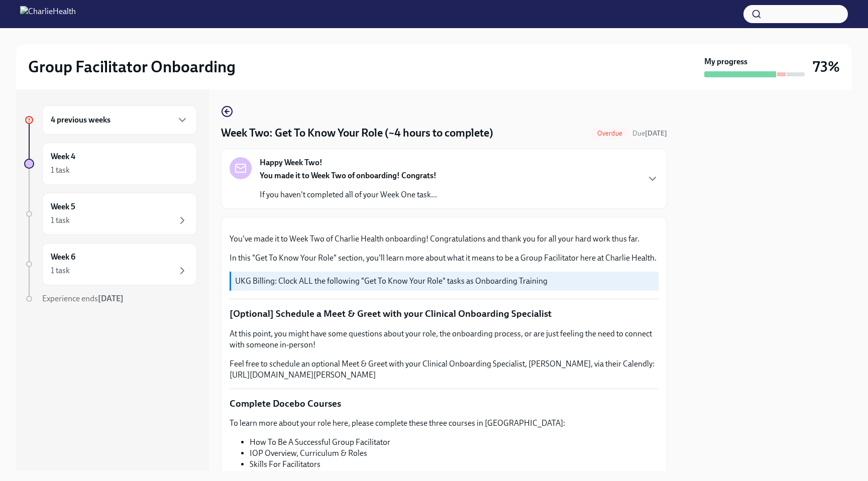  What do you see at coordinates (444, 404) in the screenshot?
I see `p: Complete Docebo Courses` at bounding box center [444, 404].